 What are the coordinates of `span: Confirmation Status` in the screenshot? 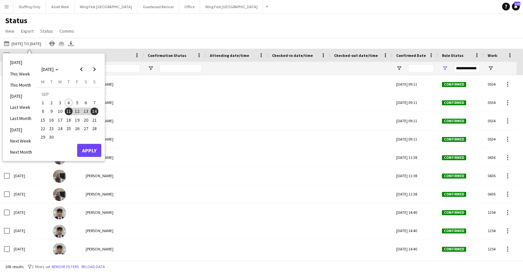 It's located at (167, 55).